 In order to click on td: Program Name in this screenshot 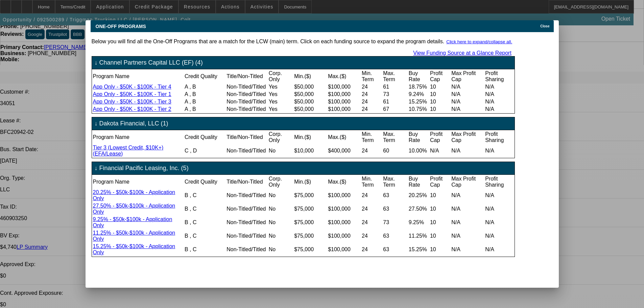, I will do `click(138, 182)`.